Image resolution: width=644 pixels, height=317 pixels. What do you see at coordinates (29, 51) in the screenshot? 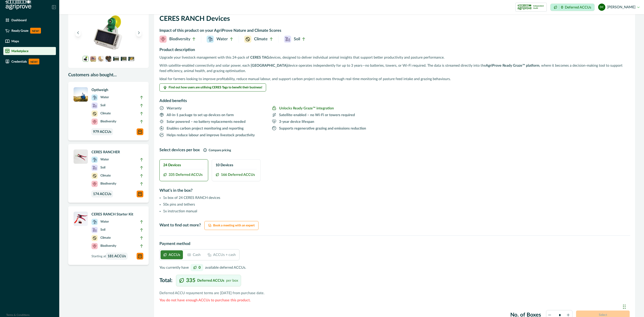
I see `a: Marketplace` at bounding box center [29, 51].